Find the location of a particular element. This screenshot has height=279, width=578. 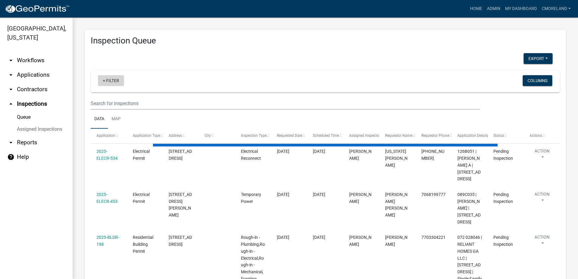

button: Export is located at coordinates (538, 59).